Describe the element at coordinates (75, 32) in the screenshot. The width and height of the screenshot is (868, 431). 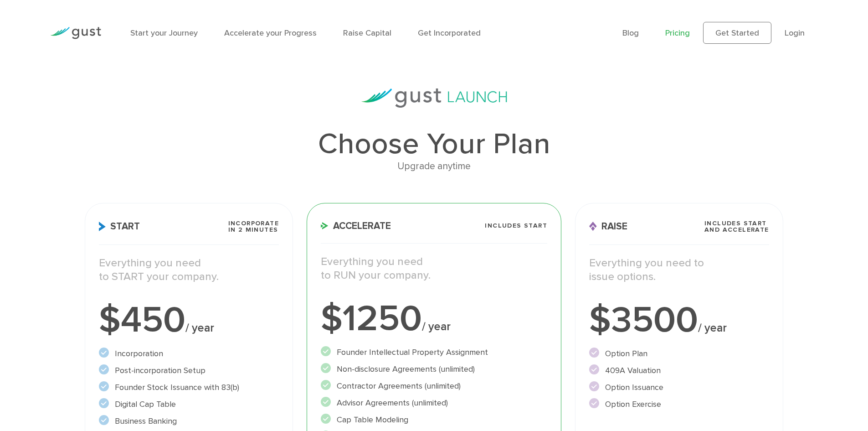
I see `img: Gust Logo` at that location.